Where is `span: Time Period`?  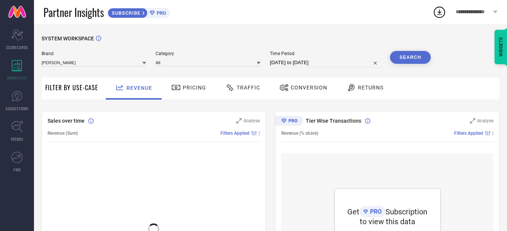
span: Time Period is located at coordinates (325, 54).